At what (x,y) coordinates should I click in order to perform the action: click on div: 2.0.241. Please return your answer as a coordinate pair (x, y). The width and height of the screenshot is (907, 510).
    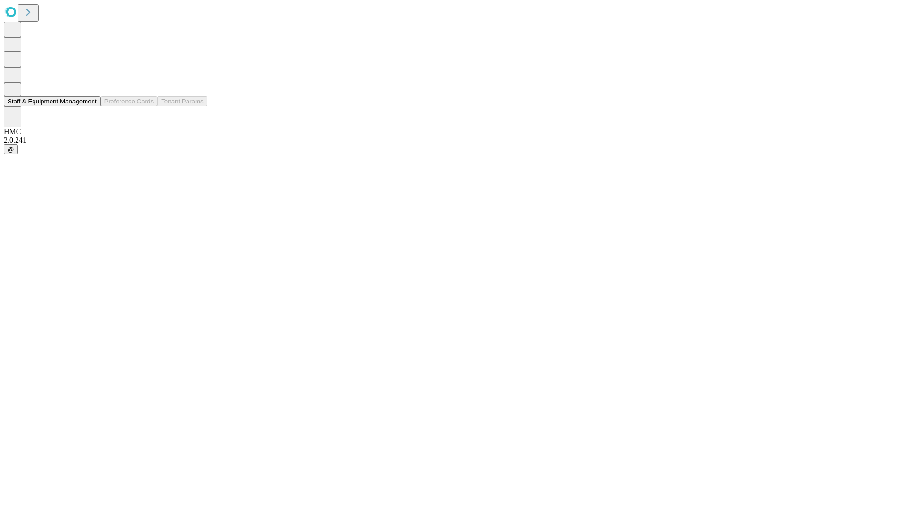
    Looking at the image, I should click on (454, 140).